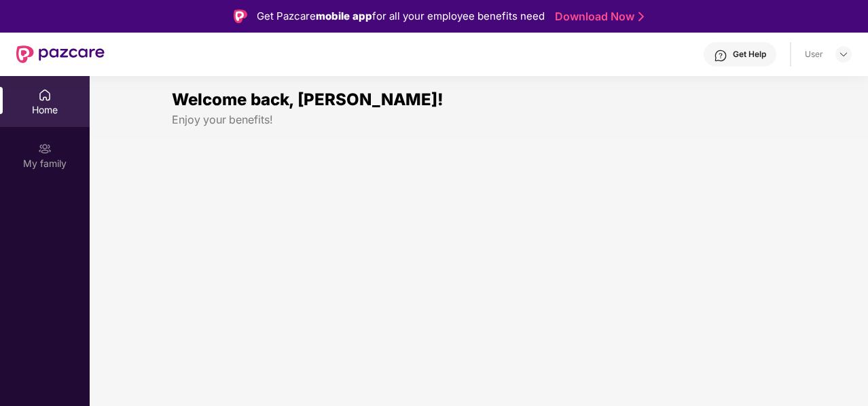  I want to click on div: Enjoy your benefits!, so click(479, 119).